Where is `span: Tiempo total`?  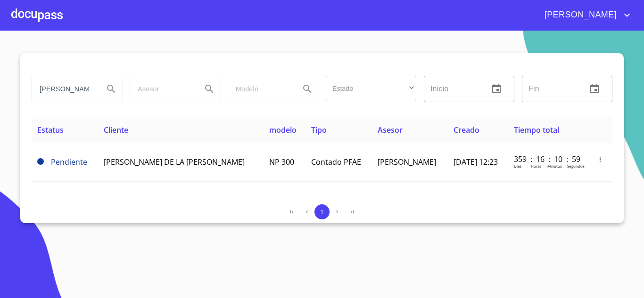
span: Tiempo total is located at coordinates (537, 130).